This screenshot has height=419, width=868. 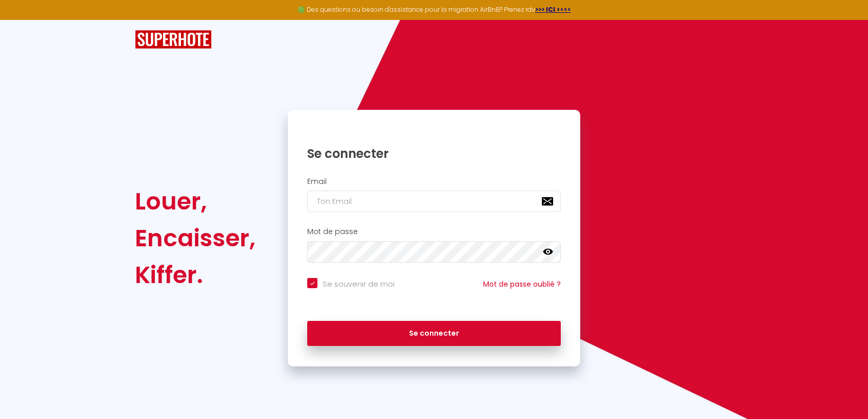 What do you see at coordinates (195, 238) in the screenshot?
I see `div: Encaisser,` at bounding box center [195, 238].